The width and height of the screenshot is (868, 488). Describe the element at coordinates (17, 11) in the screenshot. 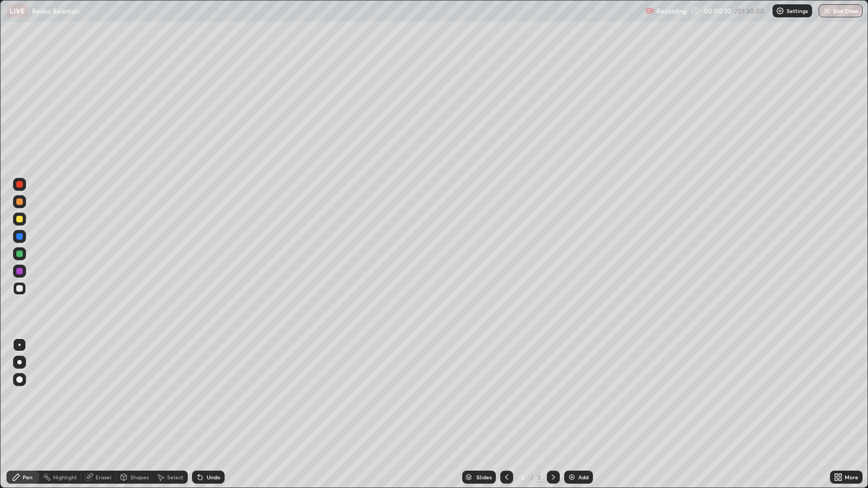

I see `p: LIVE` at that location.